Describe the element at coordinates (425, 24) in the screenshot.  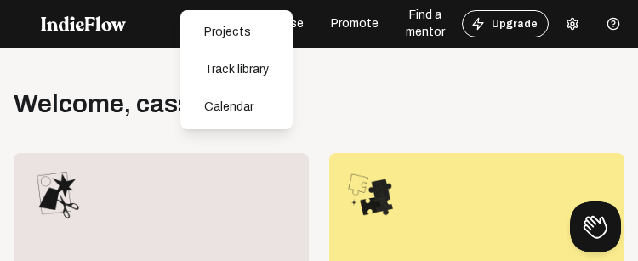
I see `button: Find a mentor` at that location.